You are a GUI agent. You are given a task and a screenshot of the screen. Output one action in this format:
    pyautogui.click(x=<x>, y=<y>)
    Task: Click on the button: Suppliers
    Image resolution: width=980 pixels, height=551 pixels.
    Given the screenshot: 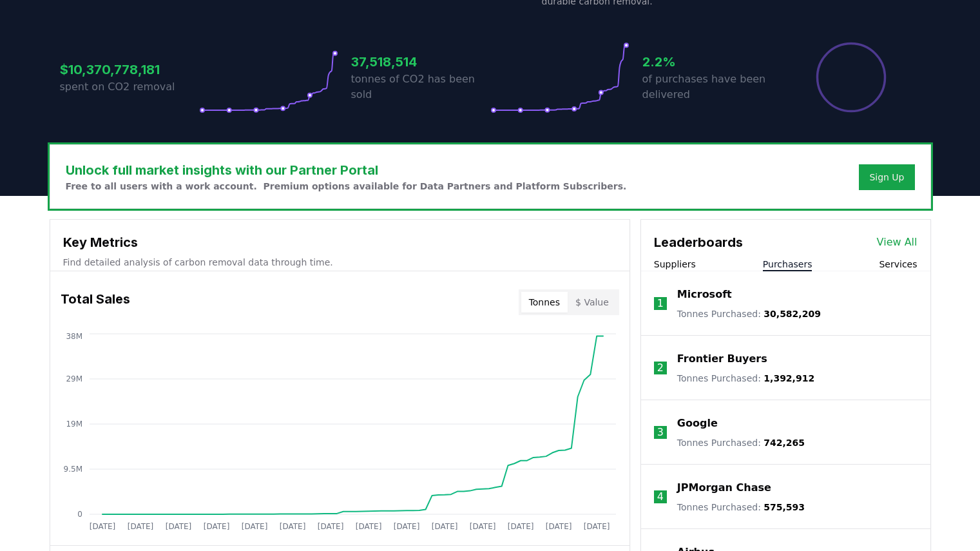 What is the action you would take?
    pyautogui.click(x=675, y=264)
    